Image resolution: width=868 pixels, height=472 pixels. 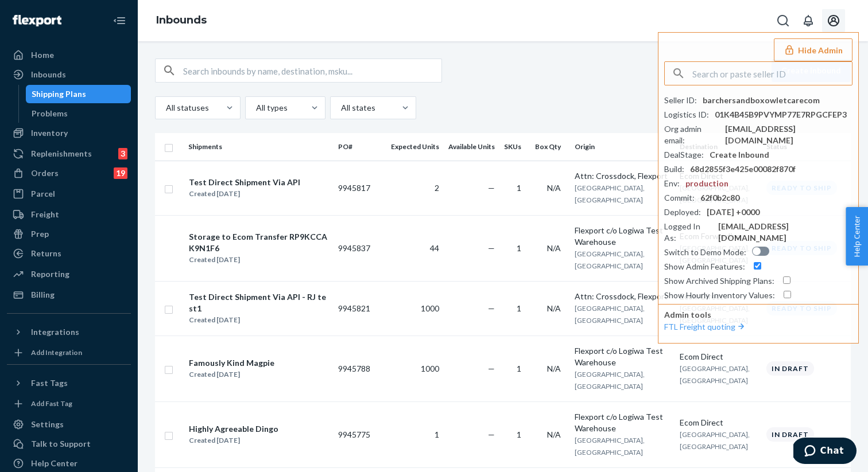 What do you see at coordinates (50, 114) in the screenshot?
I see `div: Problems` at bounding box center [50, 114].